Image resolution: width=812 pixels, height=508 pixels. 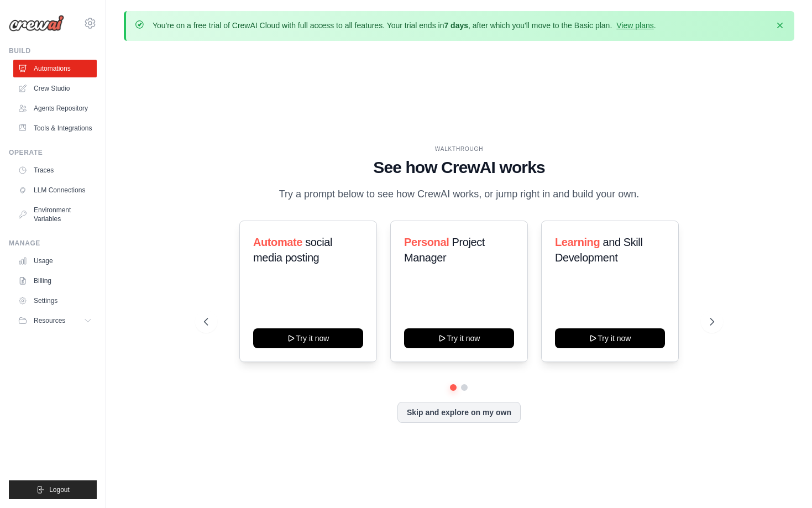 What do you see at coordinates (52, 489) in the screenshot?
I see `button: Logout` at bounding box center [52, 489].